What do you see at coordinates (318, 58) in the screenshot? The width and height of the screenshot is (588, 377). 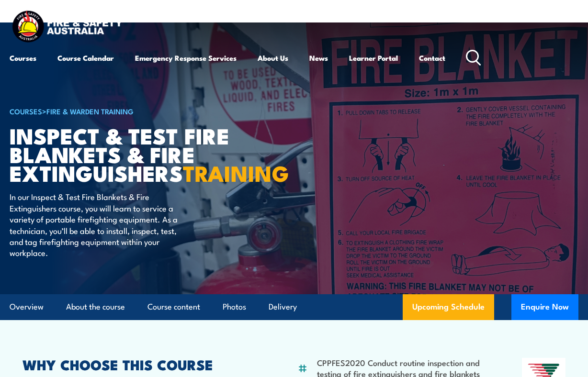 I see `a: News` at bounding box center [318, 58].